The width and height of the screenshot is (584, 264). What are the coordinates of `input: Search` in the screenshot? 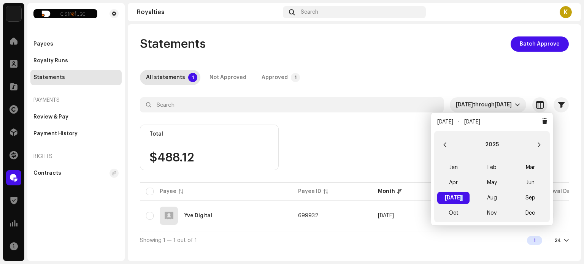 It's located at (291, 105).